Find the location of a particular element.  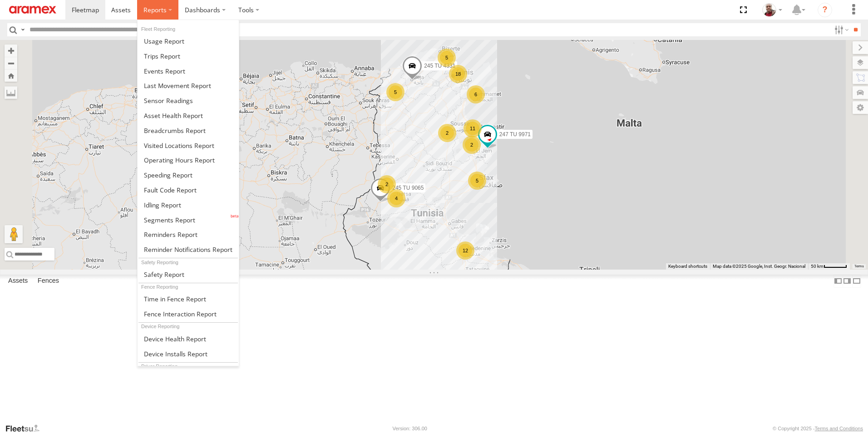

a: Usage Report is located at coordinates (188, 41).